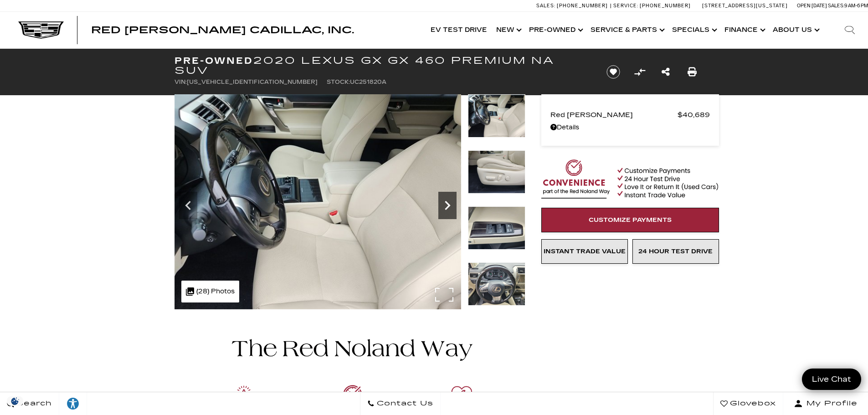 This screenshot has height=415, width=868. I want to click on a: Share this Pre-Owned 2020 Lexus GX GX 460 Premium NA SUV, so click(666, 72).